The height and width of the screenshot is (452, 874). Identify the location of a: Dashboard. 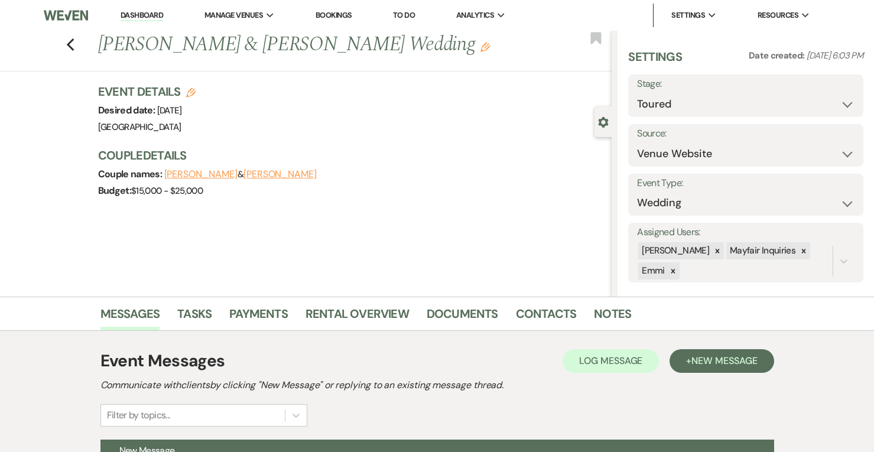
(142, 15).